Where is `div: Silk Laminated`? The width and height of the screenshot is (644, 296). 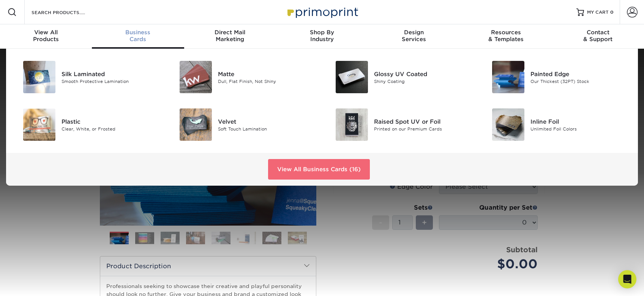 div: Silk Laminated is located at coordinates (110, 74).